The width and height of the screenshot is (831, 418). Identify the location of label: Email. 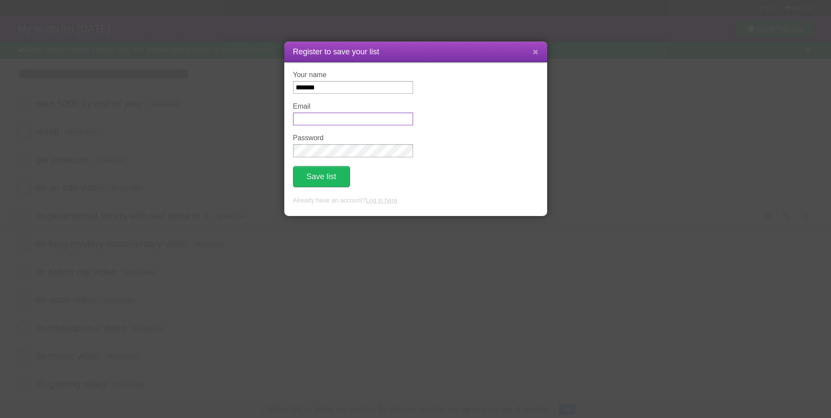
(353, 106).